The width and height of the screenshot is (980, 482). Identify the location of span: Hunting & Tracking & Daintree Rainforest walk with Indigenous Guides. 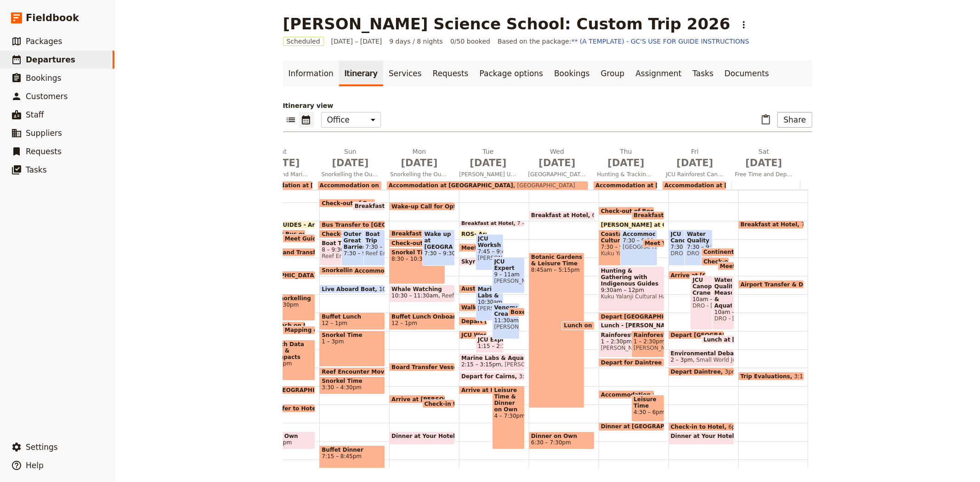
(626, 174).